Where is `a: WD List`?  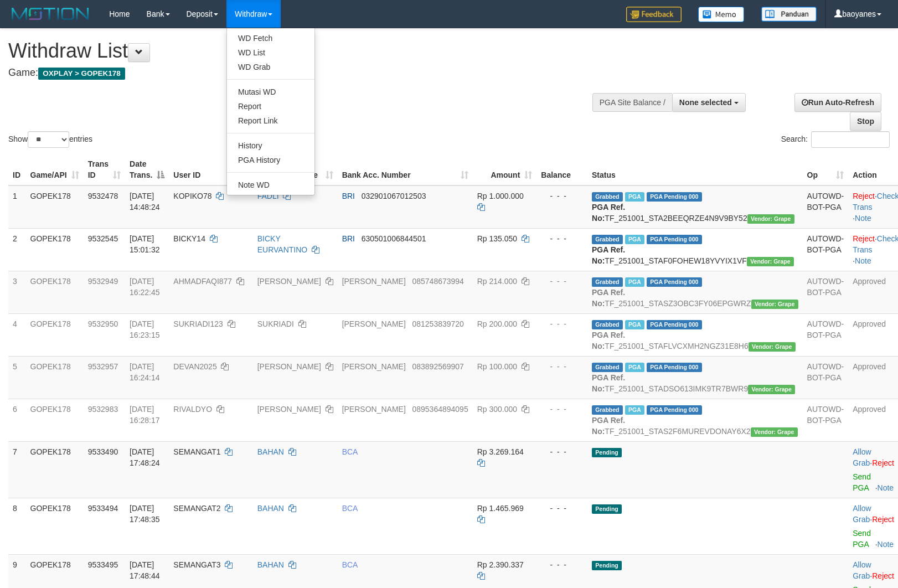 a: WD List is located at coordinates (271, 52).